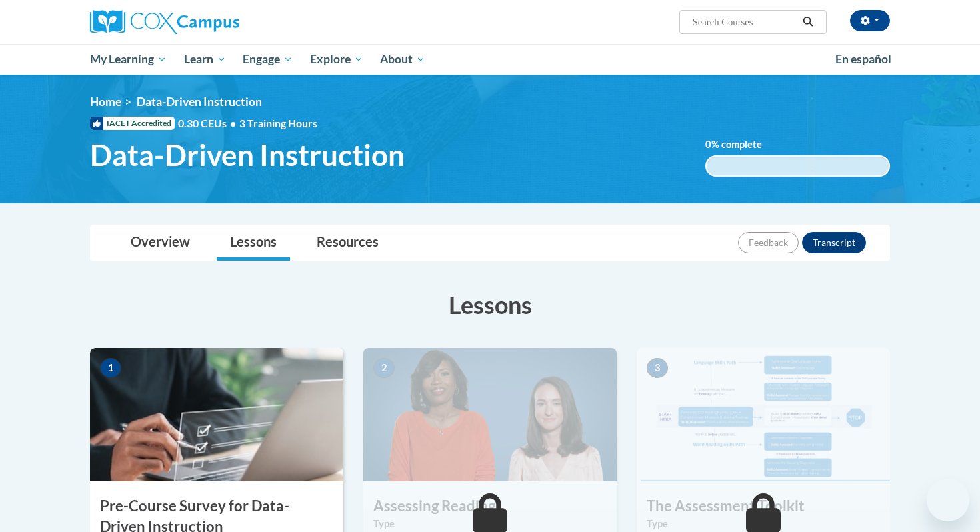  What do you see at coordinates (105, 101) in the screenshot?
I see `a: Home` at bounding box center [105, 101].